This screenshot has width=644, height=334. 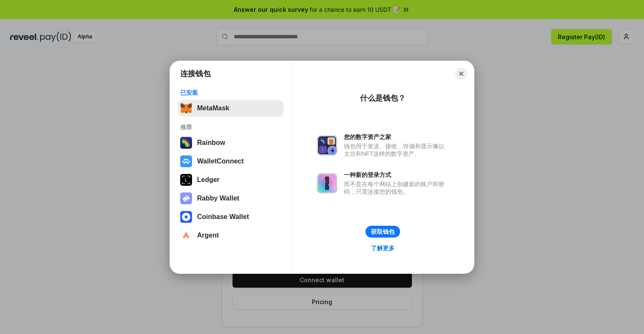 I want to click on div: 钱包用于发送、接收、存储和显示像以太坊和NFT这样的数字资产。, so click(x=396, y=150).